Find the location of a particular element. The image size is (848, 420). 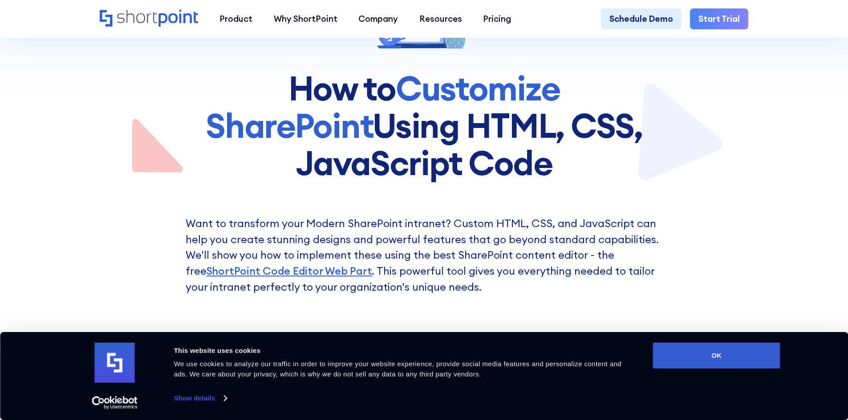

p: Want to transform your Modern SharePoint intranet? Custom HTML, CSS, and JavaScript can help you ... is located at coordinates (424, 255).